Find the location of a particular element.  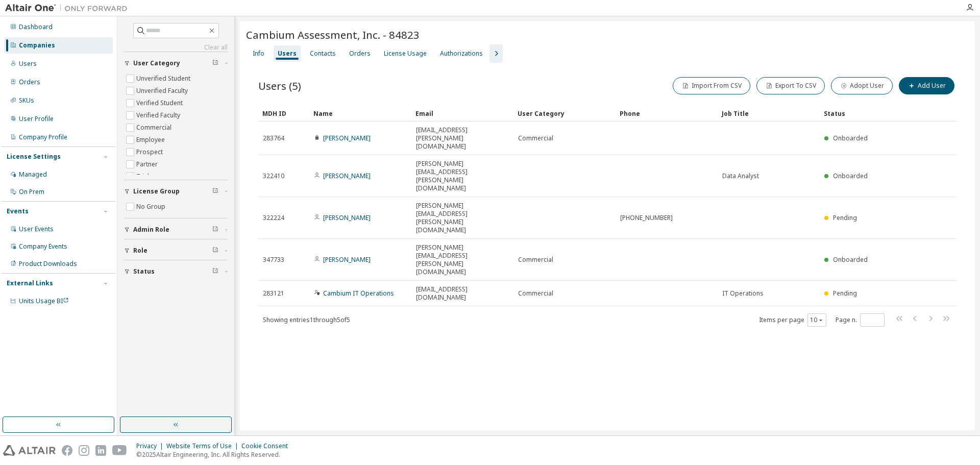

button: Add User is located at coordinates (926, 85).